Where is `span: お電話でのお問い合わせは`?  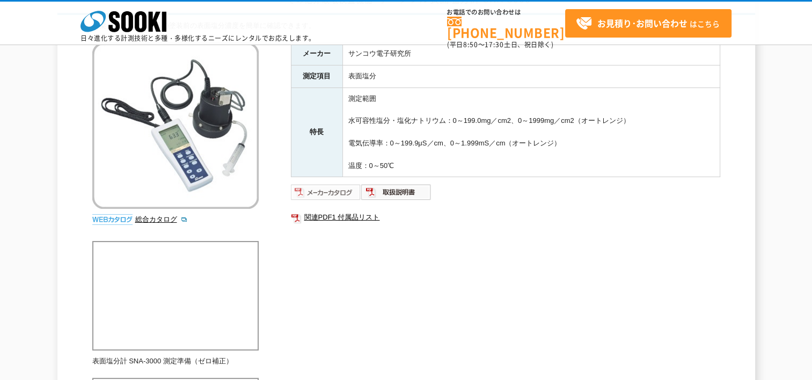 span: お電話でのお問い合わせは is located at coordinates (506, 12).